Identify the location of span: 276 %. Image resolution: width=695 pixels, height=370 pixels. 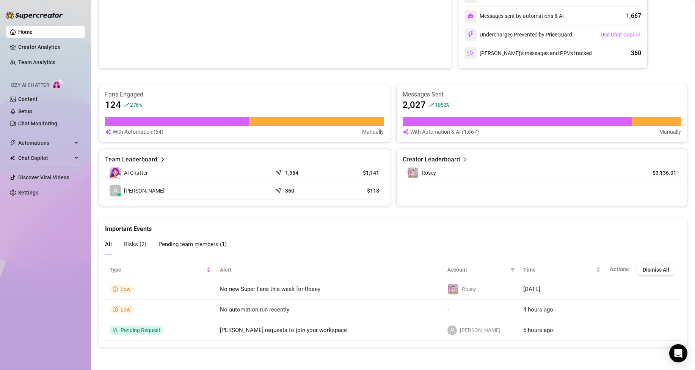
(136, 104).